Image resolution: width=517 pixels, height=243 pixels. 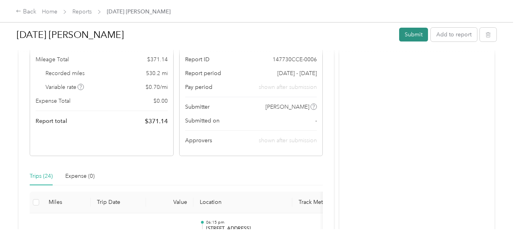 I want to click on span: Report total, so click(x=51, y=121).